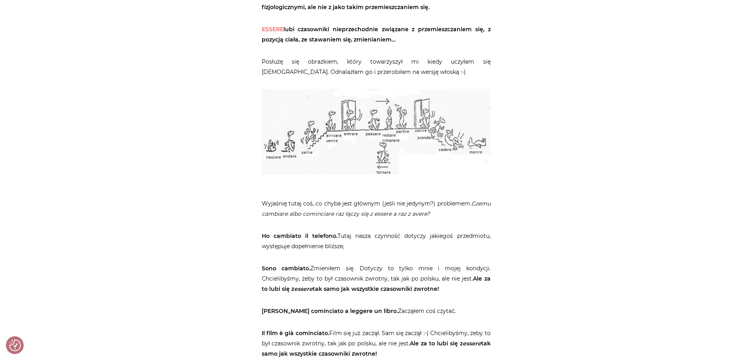 This screenshot has width=752, height=360. I want to click on p: Zacząłem coś czytać., so click(376, 311).